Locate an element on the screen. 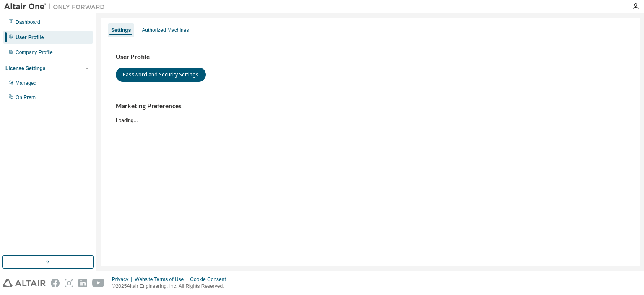 This screenshot has height=295, width=644. img: youtube.svg is located at coordinates (98, 283).